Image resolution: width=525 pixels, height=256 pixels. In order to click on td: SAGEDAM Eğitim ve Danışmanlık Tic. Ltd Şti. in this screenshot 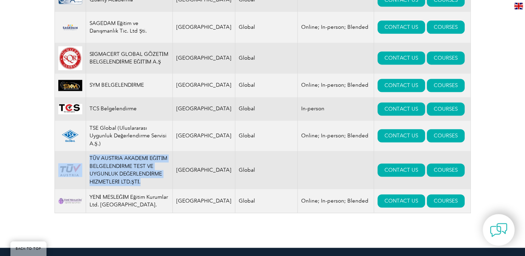, I will do `click(129, 27)`.